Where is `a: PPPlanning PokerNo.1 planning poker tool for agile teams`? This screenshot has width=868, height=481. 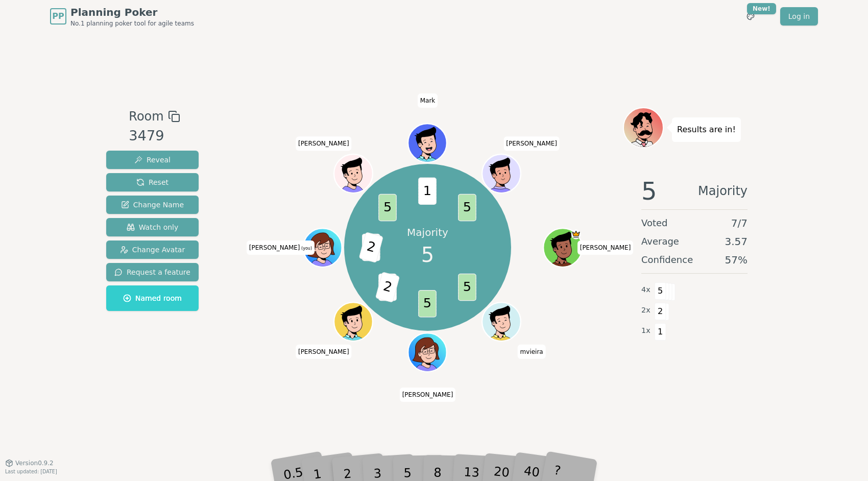 a: PPPlanning PokerNo.1 planning poker tool for agile teams is located at coordinates (122, 16).